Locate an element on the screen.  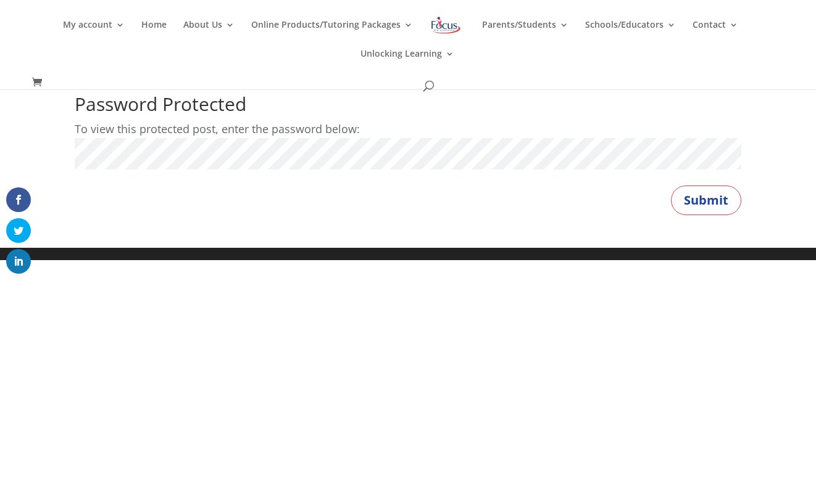
h1: Password Protected is located at coordinates (408, 107).